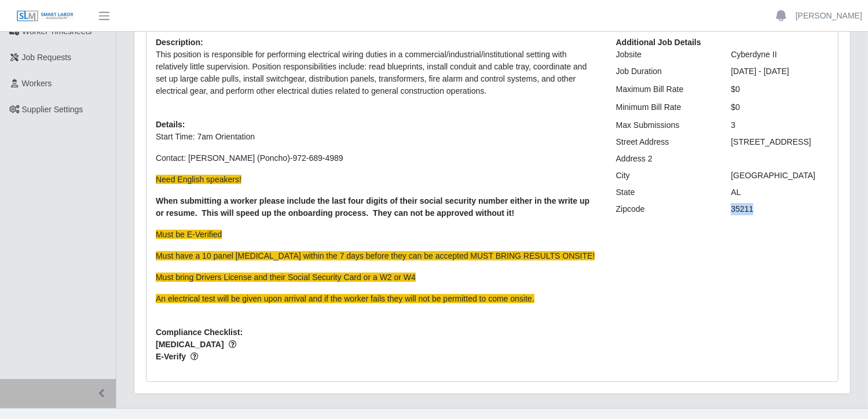 The image size is (868, 419). I want to click on div: City, so click(665, 175).